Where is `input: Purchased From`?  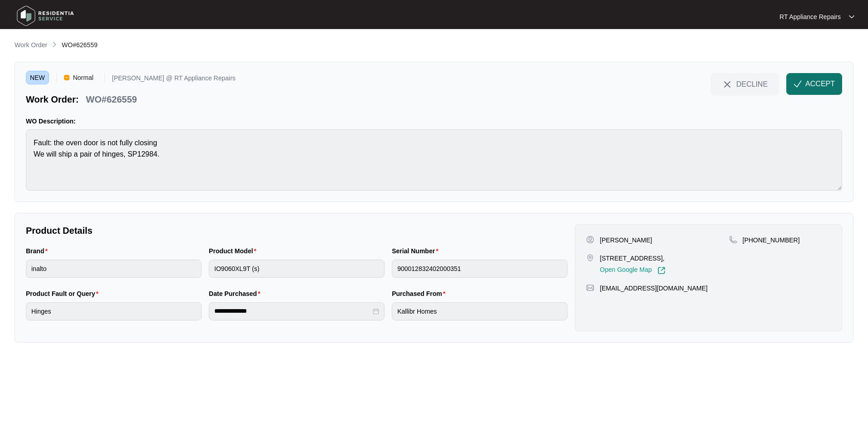 input: Purchased From is located at coordinates (479, 312).